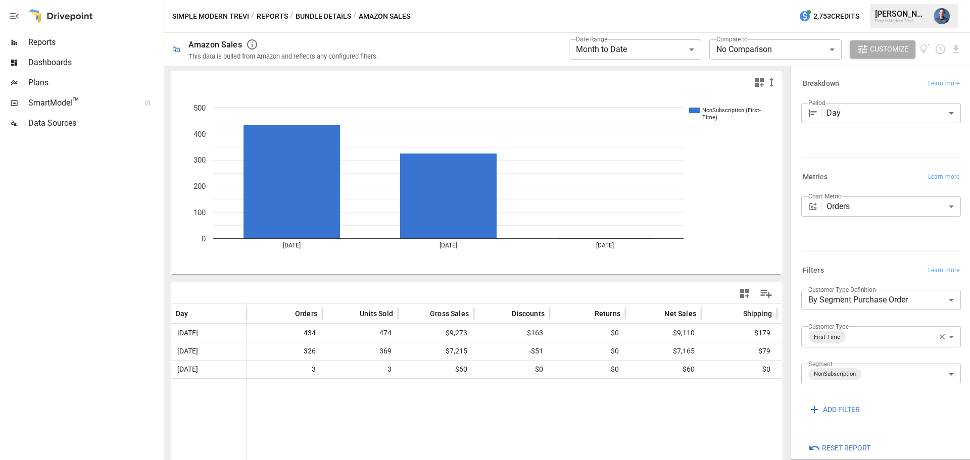  Describe the element at coordinates (376, 314) in the screenshot. I see `span: Units Sold` at that location.